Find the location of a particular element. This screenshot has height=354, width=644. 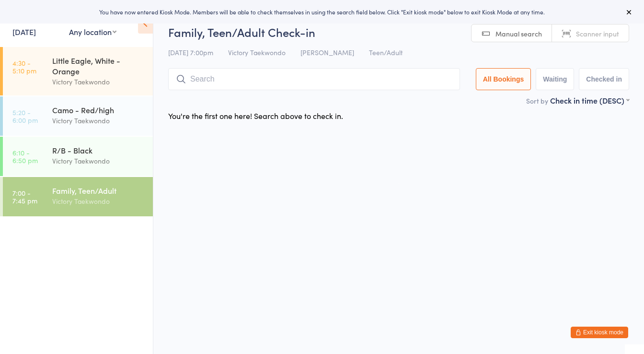

span: Victory Taekwondo is located at coordinates (257, 52).